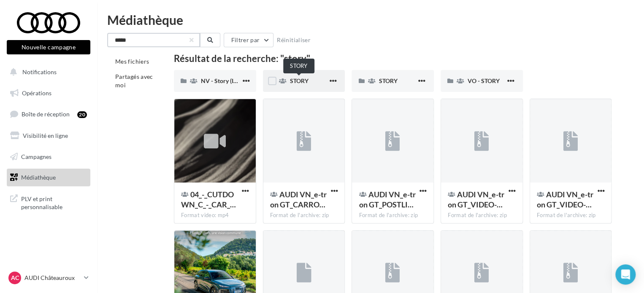  Describe the element at coordinates (54, 202) in the screenshot. I see `span: PLV et print personnalisable` at that location.